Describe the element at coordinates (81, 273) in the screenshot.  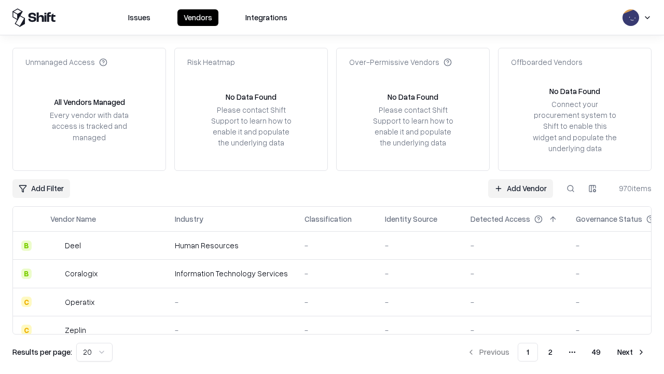
I see `div: Coralogix` at that location.